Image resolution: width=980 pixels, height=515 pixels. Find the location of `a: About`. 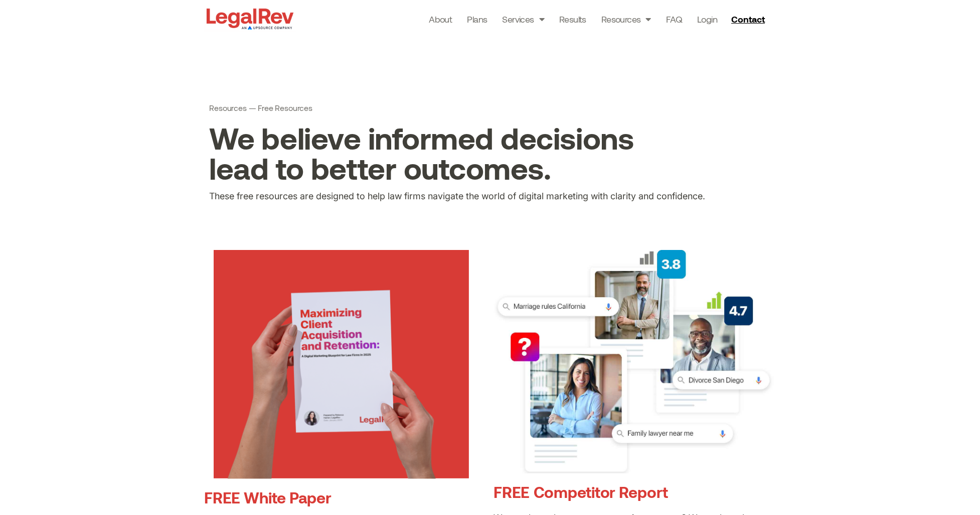

a: About is located at coordinates (440, 19).